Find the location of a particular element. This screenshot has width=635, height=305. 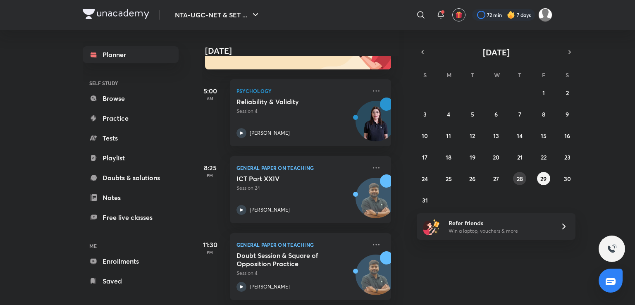

h5: 8:25 is located at coordinates (210, 168).